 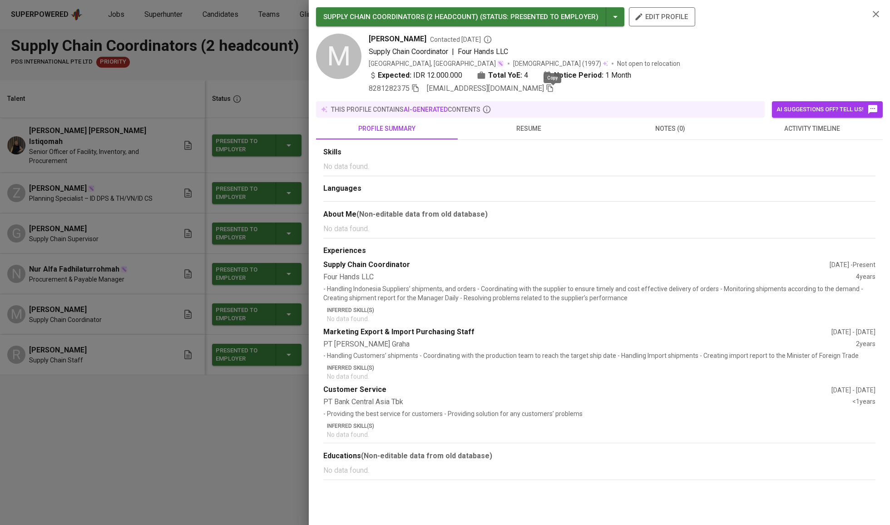 I want to click on div: 2 years, so click(x=865, y=344).